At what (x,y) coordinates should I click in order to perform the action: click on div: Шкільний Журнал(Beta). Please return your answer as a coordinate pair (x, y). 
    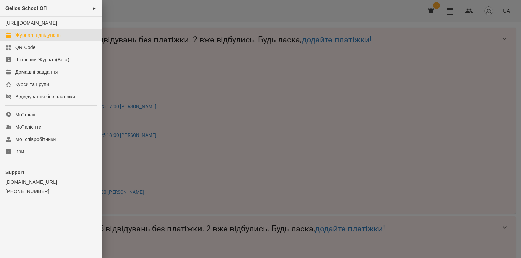
    Looking at the image, I should click on (42, 60).